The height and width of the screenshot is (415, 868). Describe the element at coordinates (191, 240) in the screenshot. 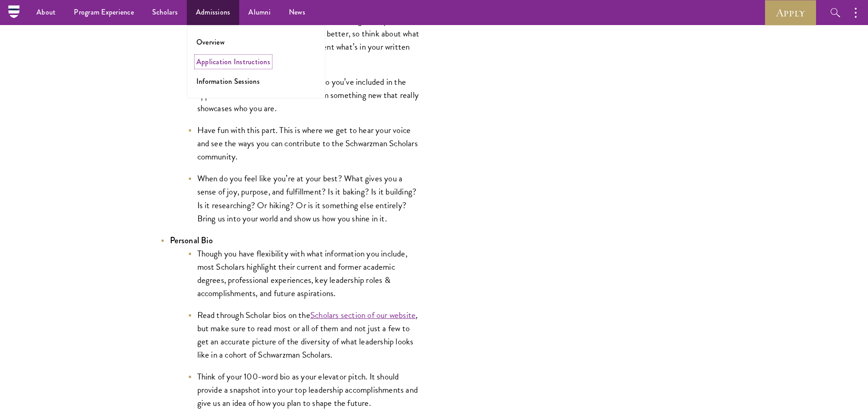

I see `strong: Personal Bio` at that location.